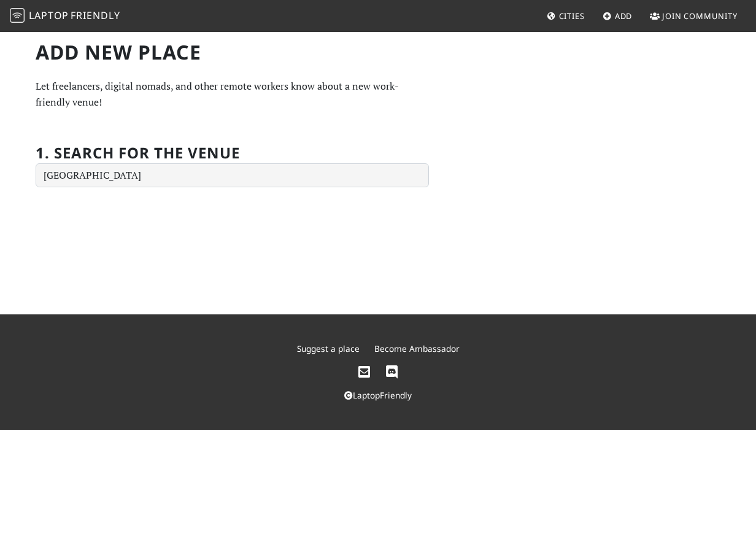  What do you see at coordinates (232, 175) in the screenshot?
I see `input: Enter a location` at bounding box center [232, 175].